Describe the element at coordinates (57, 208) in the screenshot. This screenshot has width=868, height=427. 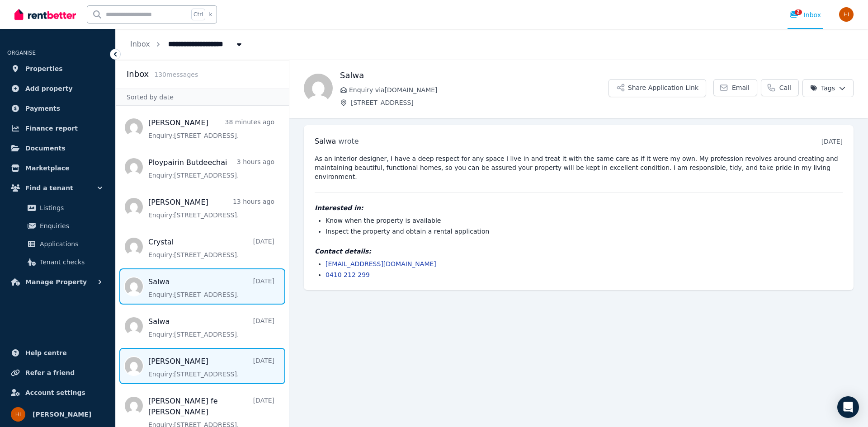
I see `a: Listings` at that location.